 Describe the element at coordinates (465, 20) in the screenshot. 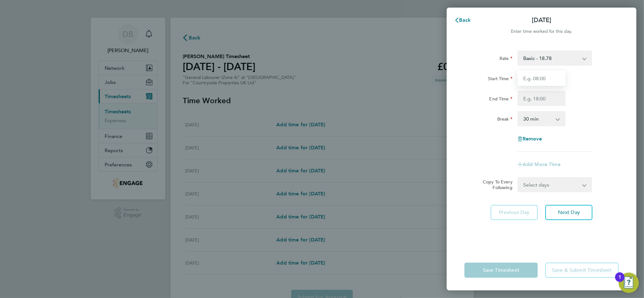

I see `span: Back` at that location.